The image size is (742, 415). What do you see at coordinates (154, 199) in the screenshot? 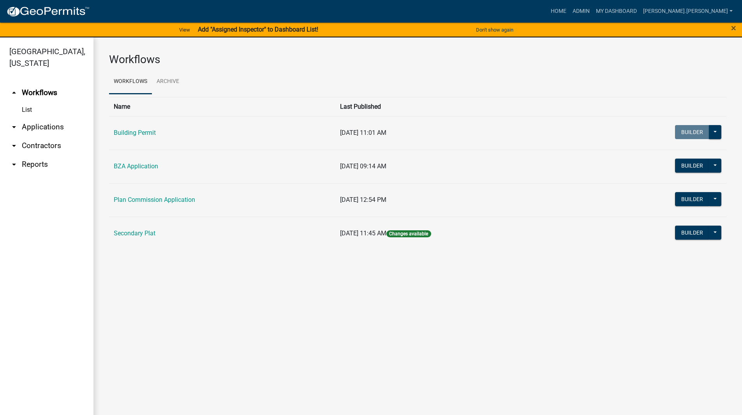
I see `a: Plan Commission Application` at bounding box center [154, 199].